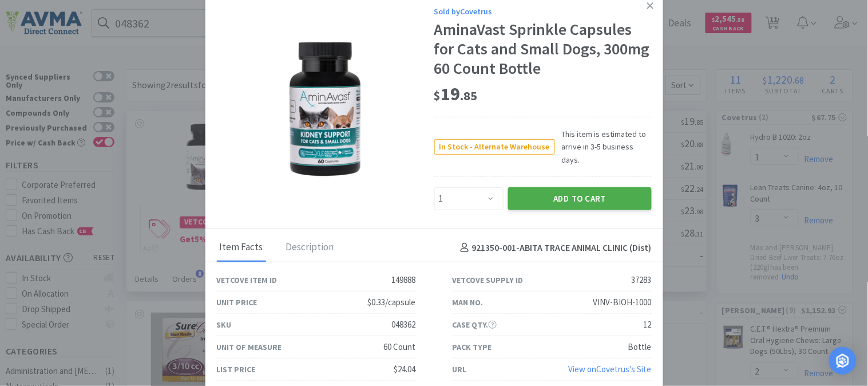 The width and height of the screenshot is (868, 386). Describe the element at coordinates (843, 360) in the screenshot. I see `div: Open Intercom Messenger` at that location.